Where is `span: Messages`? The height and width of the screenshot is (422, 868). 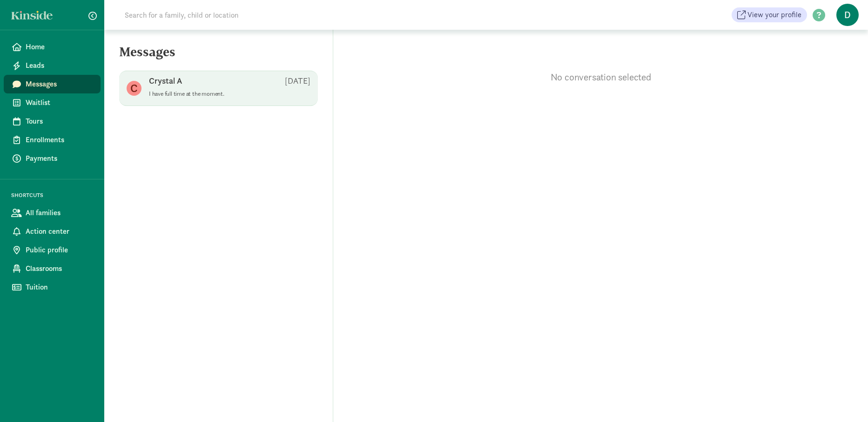 span: Messages is located at coordinates (59, 84).